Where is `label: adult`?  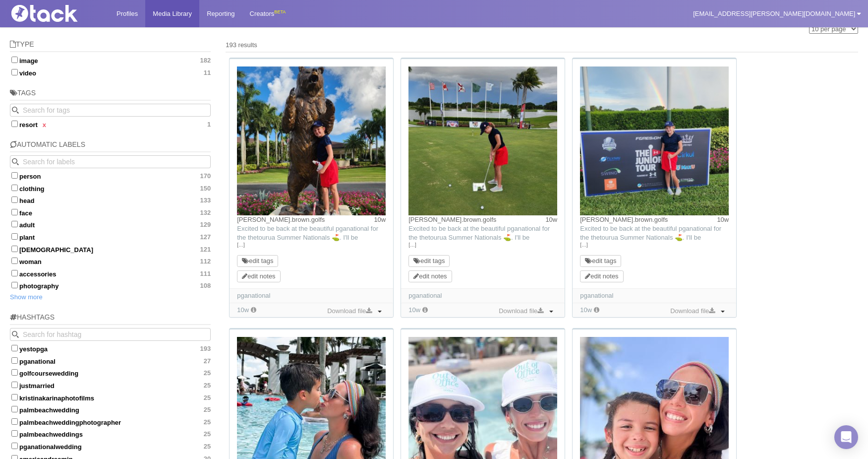
label: adult is located at coordinates (110, 224).